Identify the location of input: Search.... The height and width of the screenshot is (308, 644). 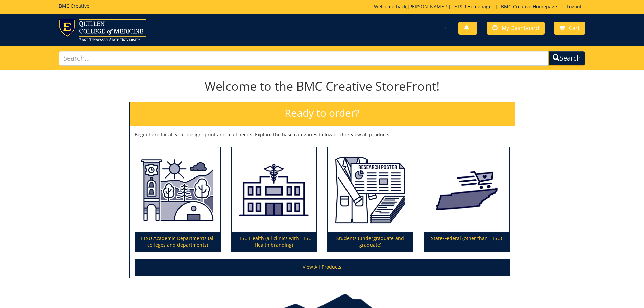
(304, 58).